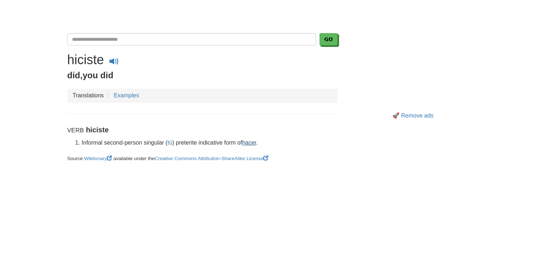 This screenshot has height=269, width=545. What do you see at coordinates (86, 59) in the screenshot?
I see `h1: hiciste` at bounding box center [86, 59].